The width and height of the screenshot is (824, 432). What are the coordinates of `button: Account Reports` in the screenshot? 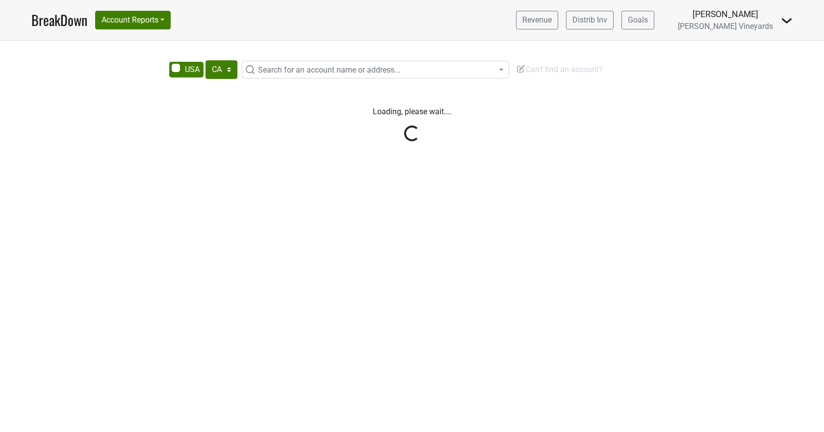 It's located at (133, 20).